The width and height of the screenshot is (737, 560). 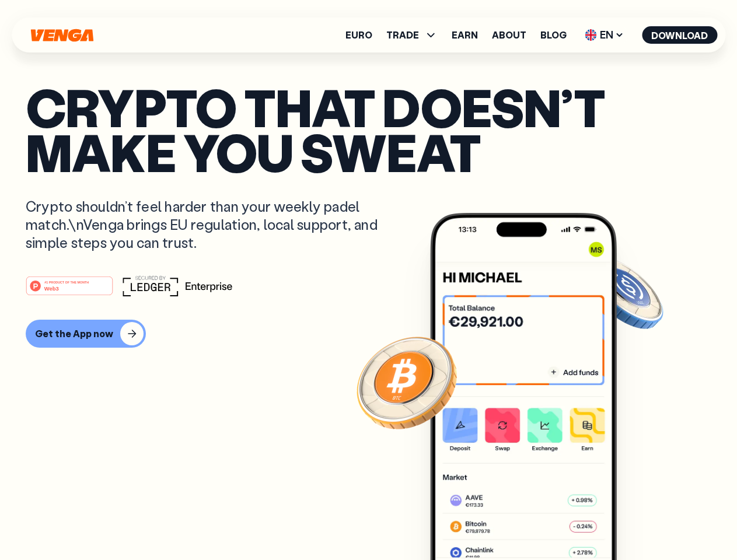 I want to click on a: Blog, so click(x=553, y=35).